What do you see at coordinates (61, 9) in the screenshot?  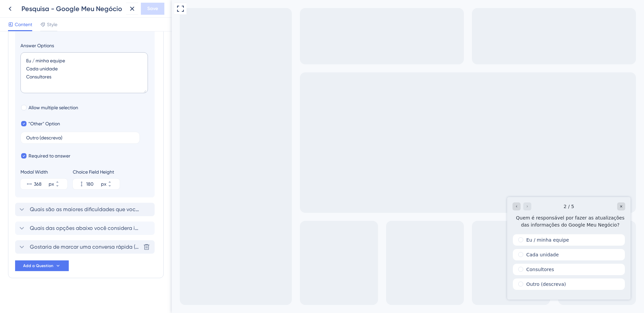 I see `span: Question 2 / 5` at bounding box center [61, 9].